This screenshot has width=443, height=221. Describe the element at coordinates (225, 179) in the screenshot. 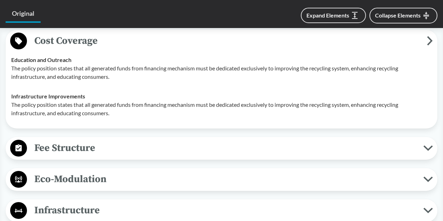

I see `span: Eco-Modulation` at that location.